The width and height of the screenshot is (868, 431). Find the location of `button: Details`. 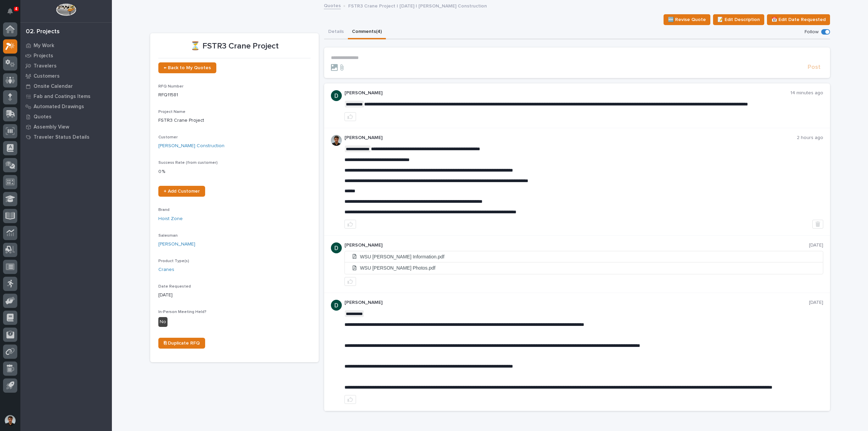

button: Details is located at coordinates (336, 32).